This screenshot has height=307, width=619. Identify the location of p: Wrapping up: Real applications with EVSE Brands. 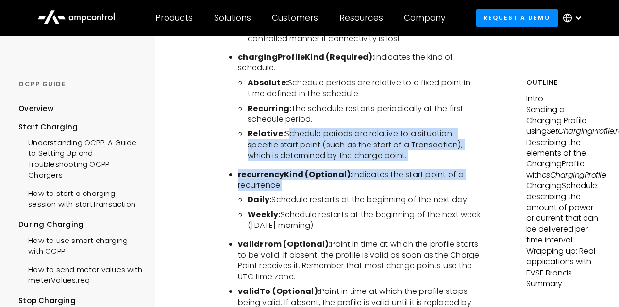
(563, 262).